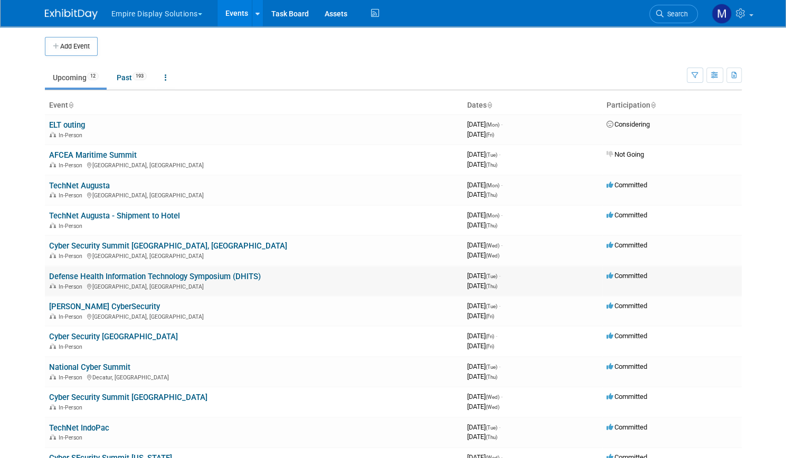 This screenshot has height=458, width=786. Describe the element at coordinates (625, 154) in the screenshot. I see `span: Not Going` at that location.